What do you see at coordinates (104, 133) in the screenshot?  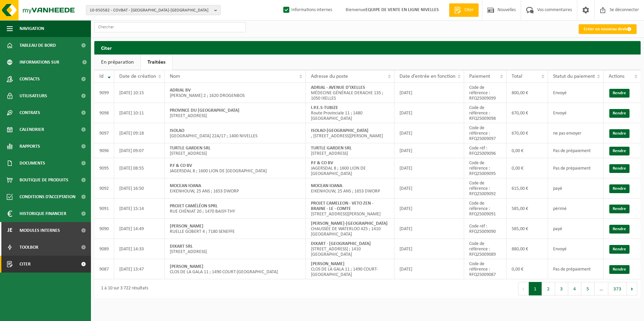 I see `td: 9097` at bounding box center [104, 133].